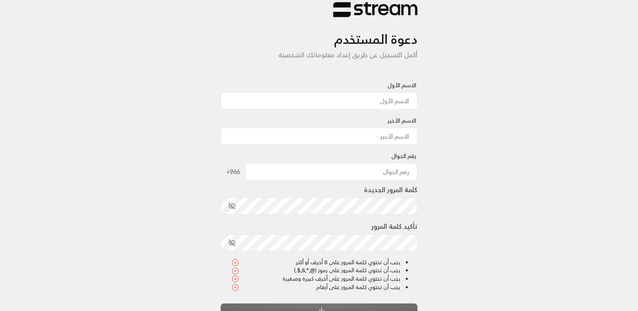  I want to click on label: رقم الجوال, so click(404, 156).